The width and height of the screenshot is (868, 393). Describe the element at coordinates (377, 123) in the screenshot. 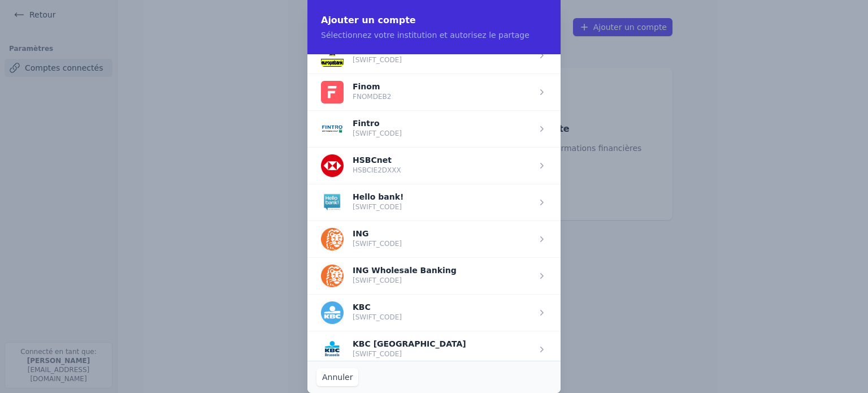

I see `p: Fintro` at that location.